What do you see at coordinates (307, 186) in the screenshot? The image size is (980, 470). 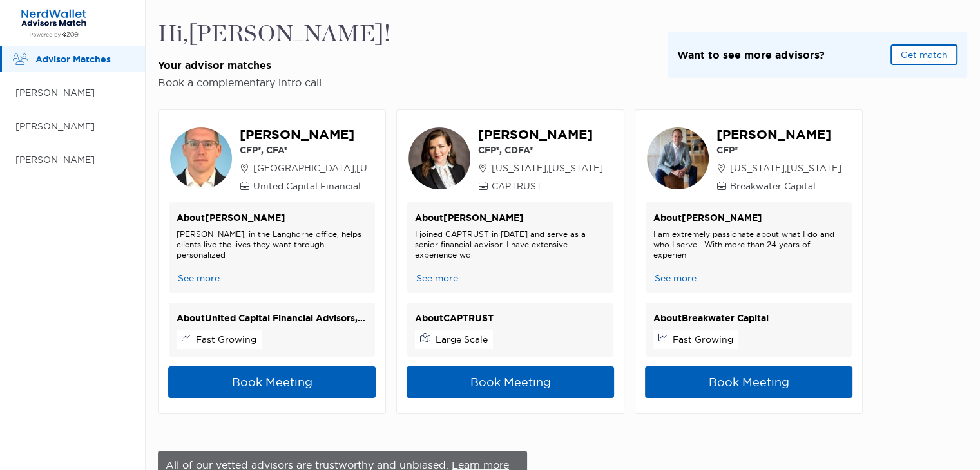 I see `p: United Capital Financial Advisors, LLC` at bounding box center [307, 186].